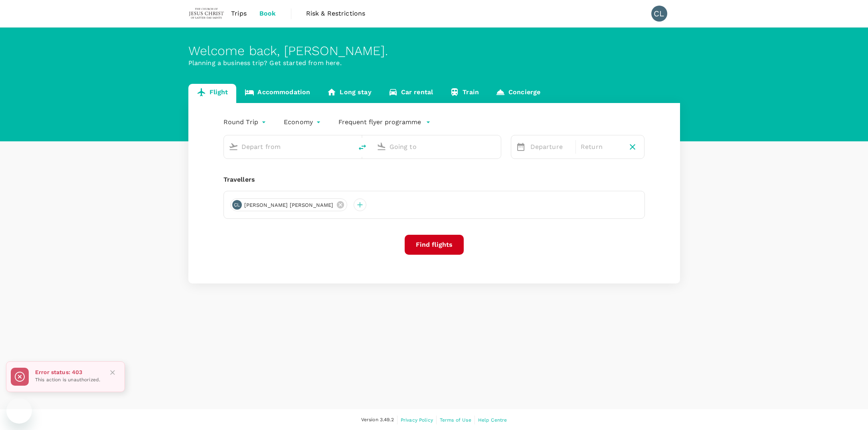 This screenshot has height=430, width=868. Describe the element at coordinates (239, 13) in the screenshot. I see `span: Trips` at that location.